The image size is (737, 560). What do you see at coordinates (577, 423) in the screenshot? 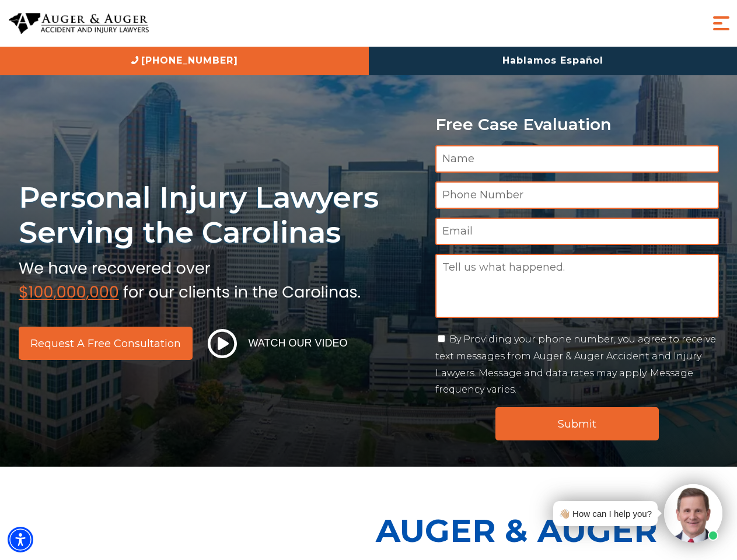
I see `input: Submit` at bounding box center [577, 423].